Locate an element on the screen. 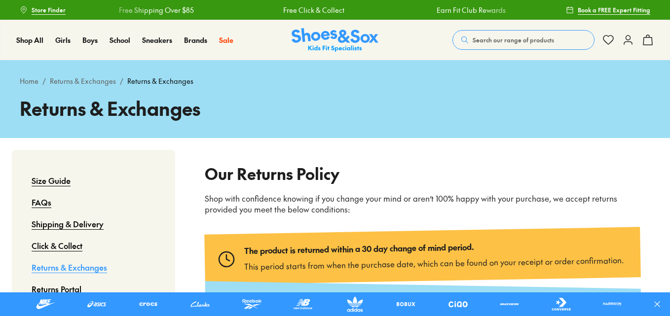  a: Free Click & Collect is located at coordinates (314, 10).